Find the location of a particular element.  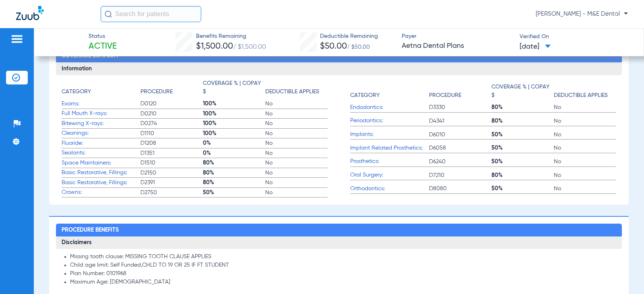

span: Verified On is located at coordinates (575, 37).